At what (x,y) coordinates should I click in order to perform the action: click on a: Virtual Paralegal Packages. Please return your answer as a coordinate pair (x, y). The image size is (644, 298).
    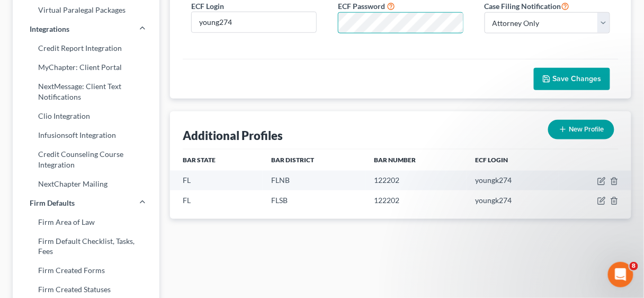
    Looking at the image, I should click on (86, 10).